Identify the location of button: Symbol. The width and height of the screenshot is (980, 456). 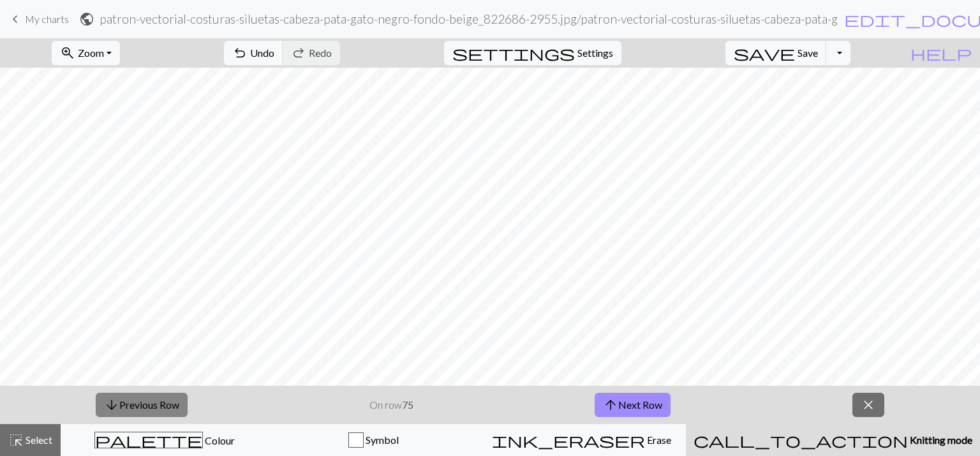
(373, 440).